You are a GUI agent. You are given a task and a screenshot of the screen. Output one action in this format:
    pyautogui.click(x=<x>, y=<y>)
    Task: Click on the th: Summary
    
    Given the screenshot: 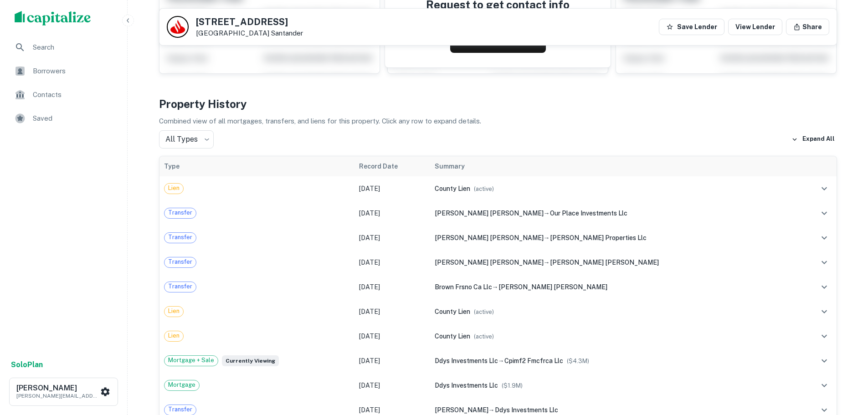 What is the action you would take?
    pyautogui.click(x=613, y=166)
    